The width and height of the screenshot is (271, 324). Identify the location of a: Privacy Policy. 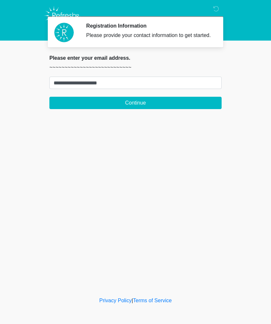
(116, 300).